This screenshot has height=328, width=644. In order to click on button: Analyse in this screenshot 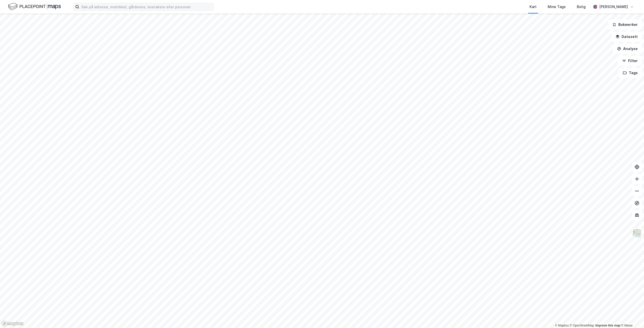, I will do `click(627, 49)`.